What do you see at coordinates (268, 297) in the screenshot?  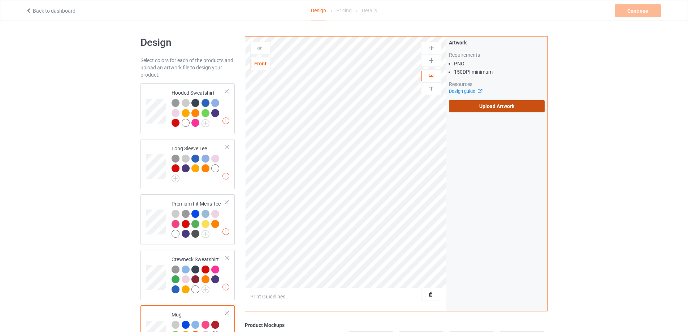 I see `div: Print Guidelines` at bounding box center [268, 297].